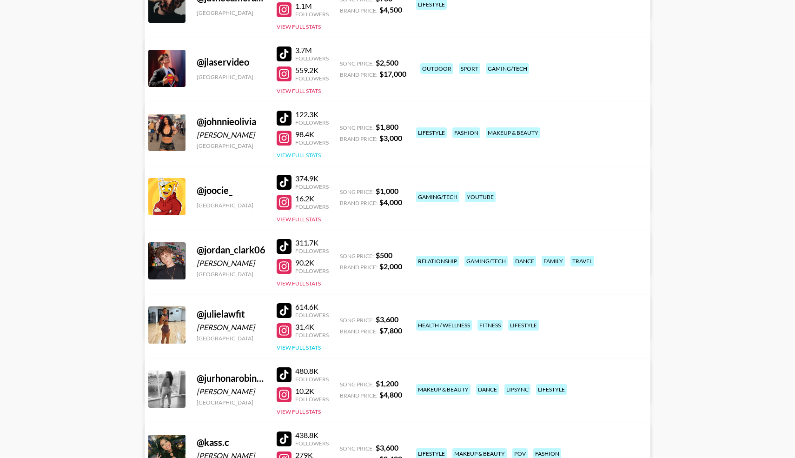 This screenshot has width=795, height=458. Describe the element at coordinates (387, 191) in the screenshot. I see `strong: $ 1,000` at that location.